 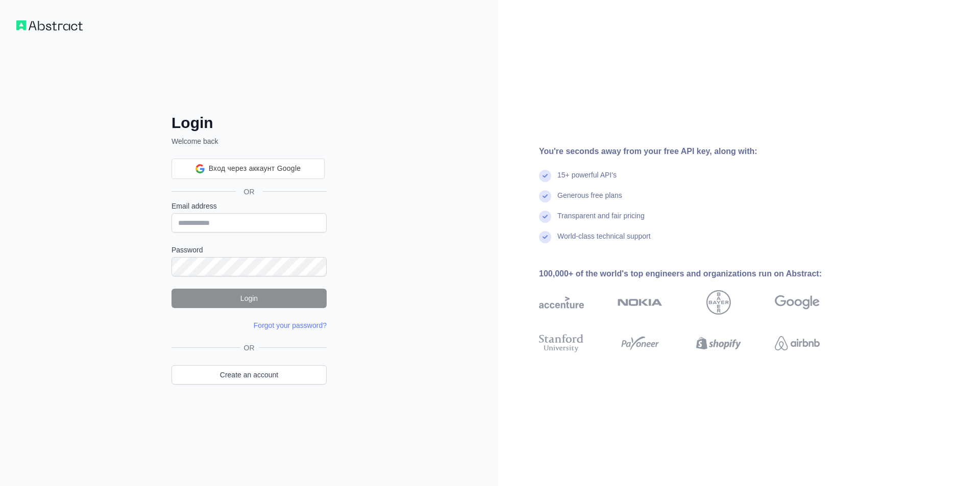 What do you see at coordinates (587, 180) in the screenshot?
I see `div: 15+ powerful API's` at bounding box center [587, 180].